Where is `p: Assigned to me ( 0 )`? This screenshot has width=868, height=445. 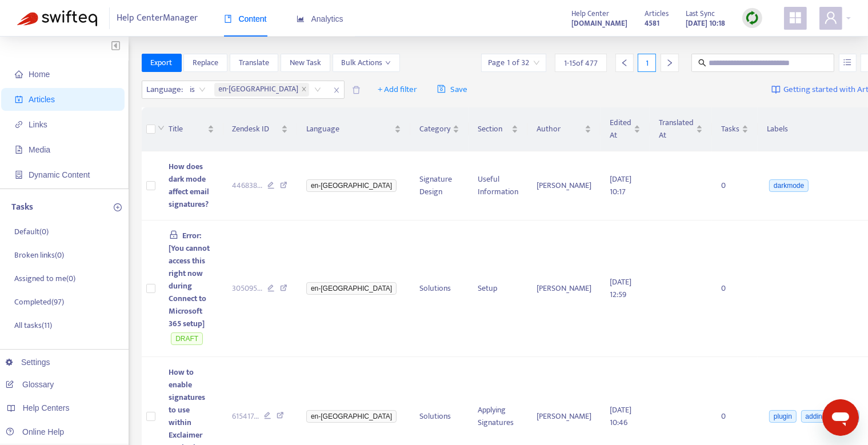 p: Assigned to me ( 0 ) is located at coordinates (44, 278).